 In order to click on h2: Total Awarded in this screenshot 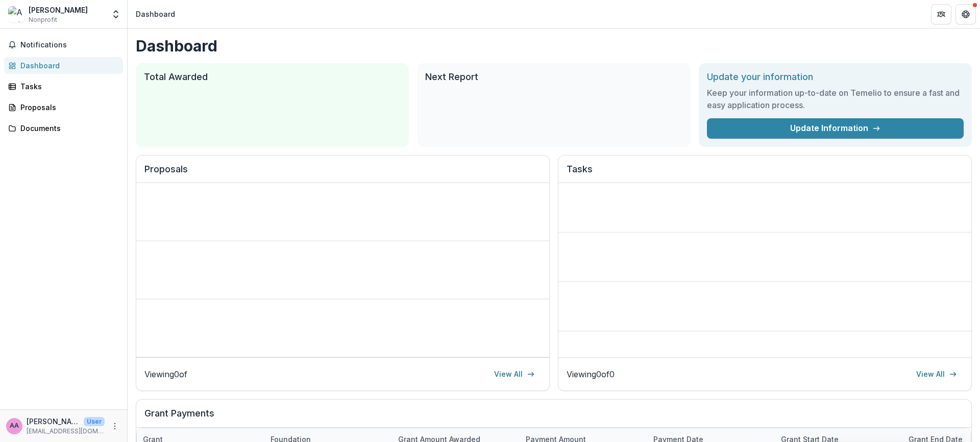, I will do `click(272, 77)`.